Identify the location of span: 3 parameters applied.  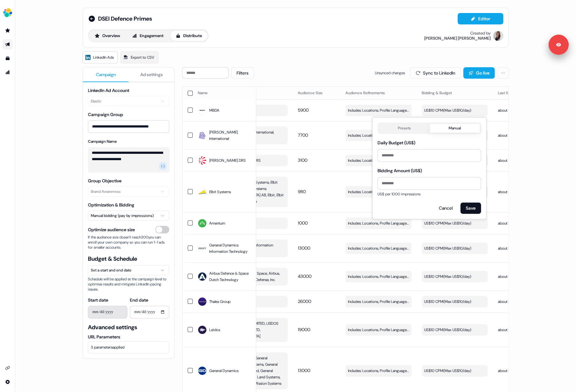
(108, 348).